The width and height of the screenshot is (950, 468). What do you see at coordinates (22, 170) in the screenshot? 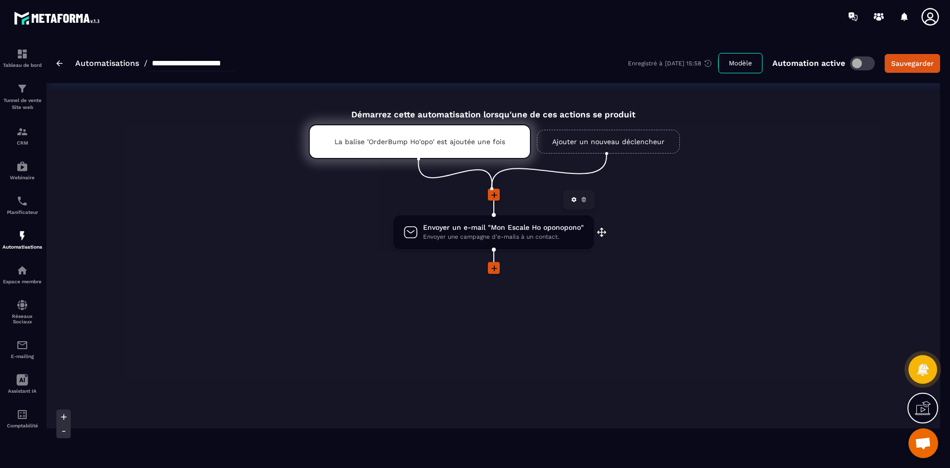
I see `a: automationsautomationsWebinaire` at bounding box center [22, 170].